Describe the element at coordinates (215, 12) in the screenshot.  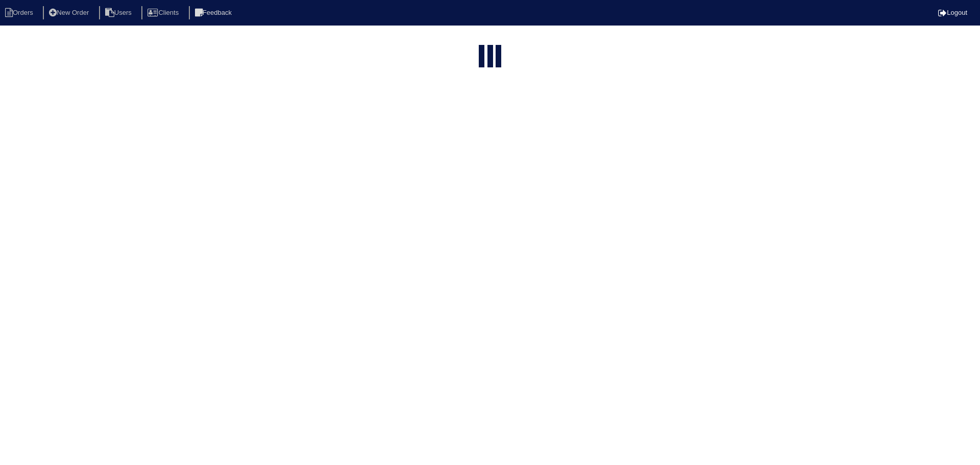
I see `li: Feedback` at that location.